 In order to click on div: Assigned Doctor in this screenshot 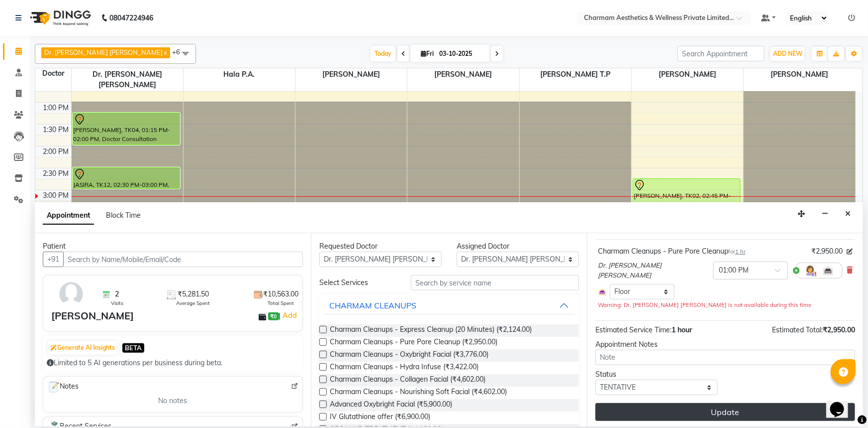, I will do `click(518, 246)`.